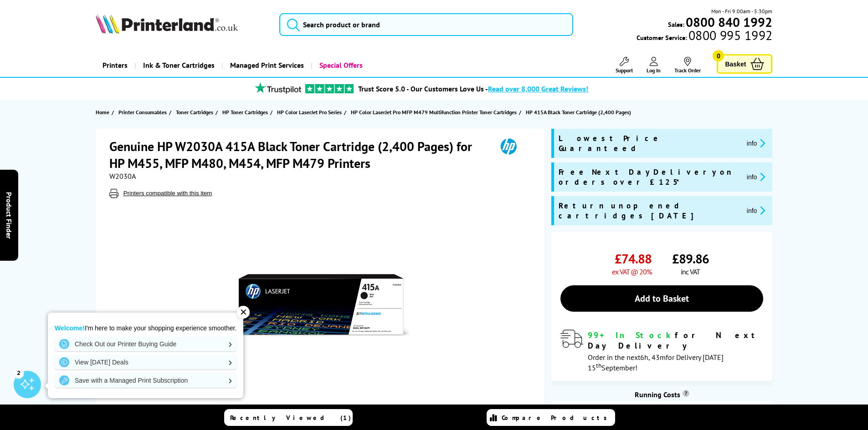 This screenshot has width=868, height=430. Describe the element at coordinates (661, 299) in the screenshot. I see `a: Add to Basket` at that location.